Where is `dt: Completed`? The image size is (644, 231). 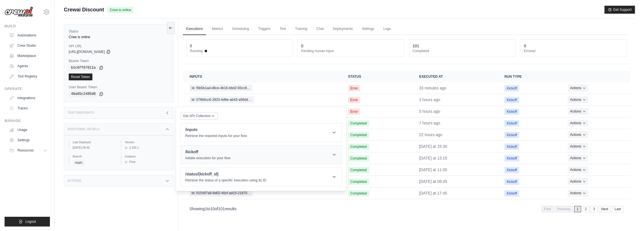 dt: Completed is located at coordinates (462, 51).